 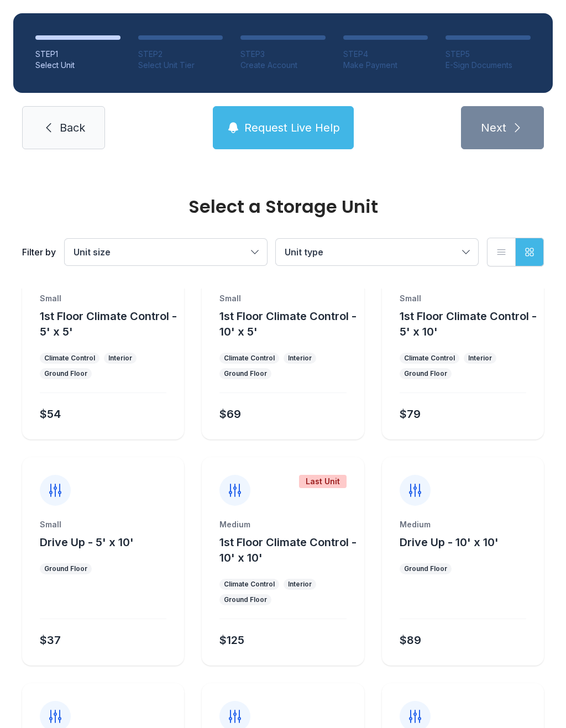 What do you see at coordinates (410, 414) in the screenshot?
I see `div: $79` at bounding box center [410, 414].